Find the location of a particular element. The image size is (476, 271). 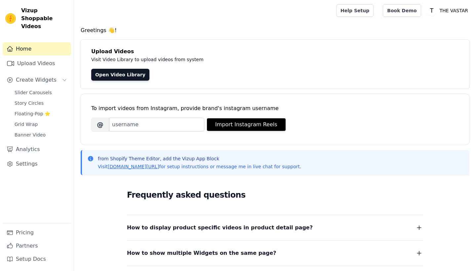

a: Book Demo is located at coordinates (402, 11).